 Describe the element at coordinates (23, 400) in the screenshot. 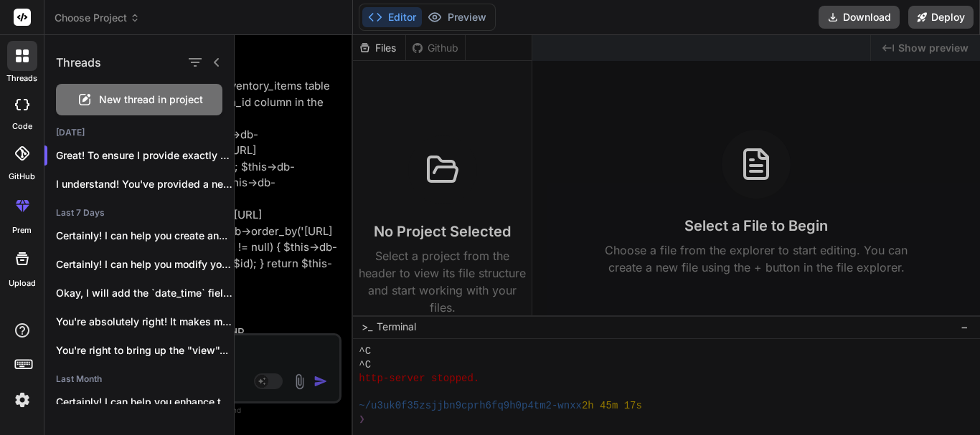

I see `img: settings` at that location.